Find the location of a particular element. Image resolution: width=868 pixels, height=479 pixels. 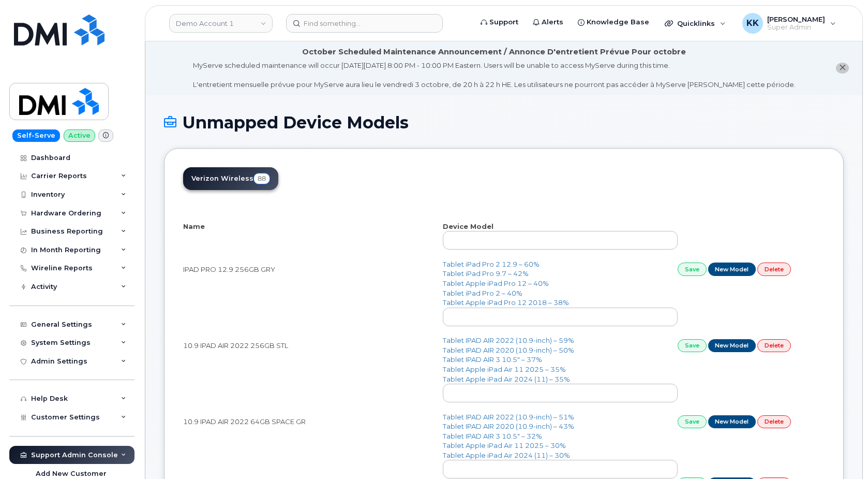

a: Tablet Apple iPad Air 2024 (11) – 30% is located at coordinates (507, 455).